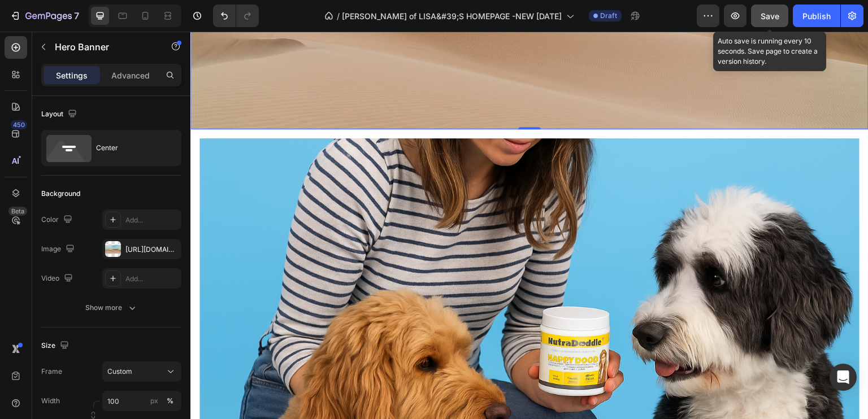 This screenshot has height=419, width=868. What do you see at coordinates (120, 372) in the screenshot?
I see `span: Custom` at bounding box center [120, 372].